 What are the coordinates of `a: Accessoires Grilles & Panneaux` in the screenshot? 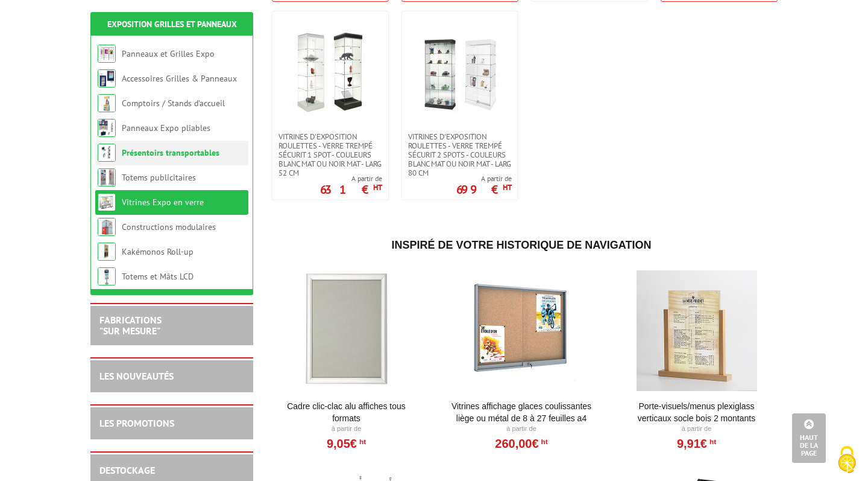 It's located at (179, 78).